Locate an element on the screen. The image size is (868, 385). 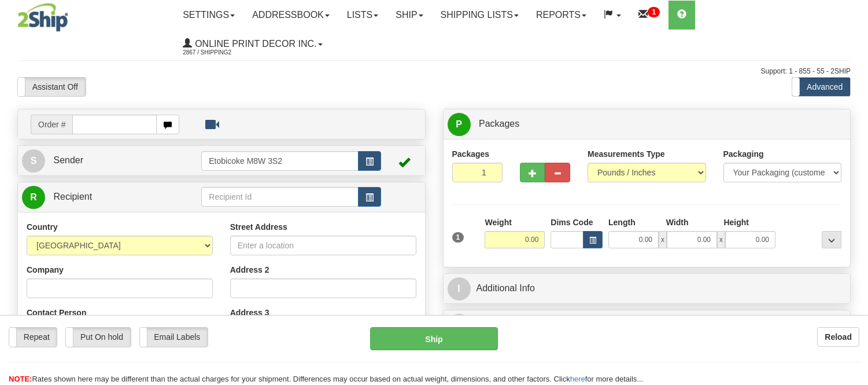
label: Address 3 is located at coordinates (250, 313).